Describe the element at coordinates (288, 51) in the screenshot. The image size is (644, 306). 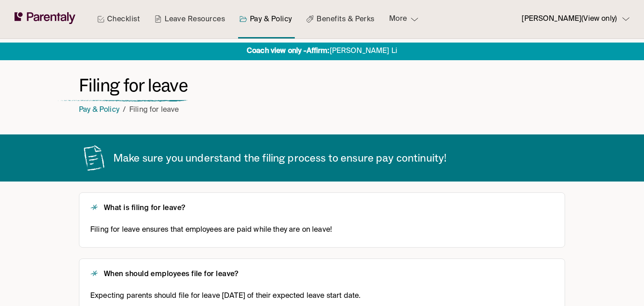
I see `strong: Coach view only - Affirm :` at that location.